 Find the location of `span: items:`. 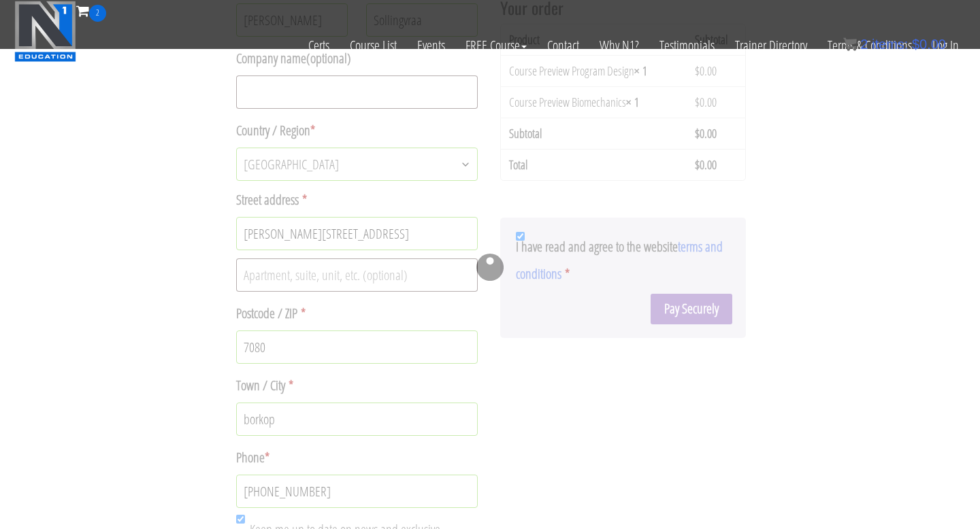

span: items: is located at coordinates (889, 44).